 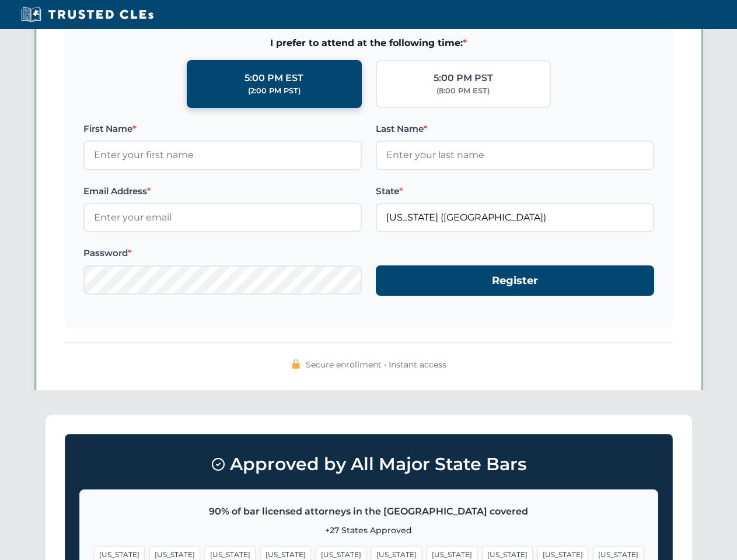 I want to click on label: Last Name, so click(x=515, y=129).